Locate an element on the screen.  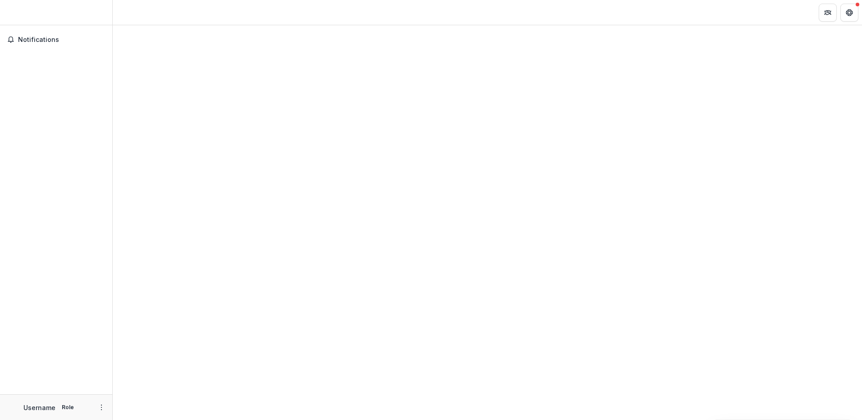
button: Notifications is located at coordinates (56, 40).